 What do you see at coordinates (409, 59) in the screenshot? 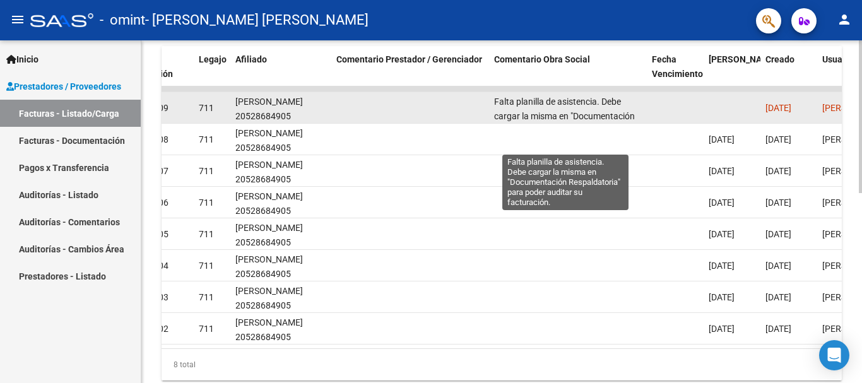
I see `span: Comentario Prestador / Gerenciador` at bounding box center [409, 59].